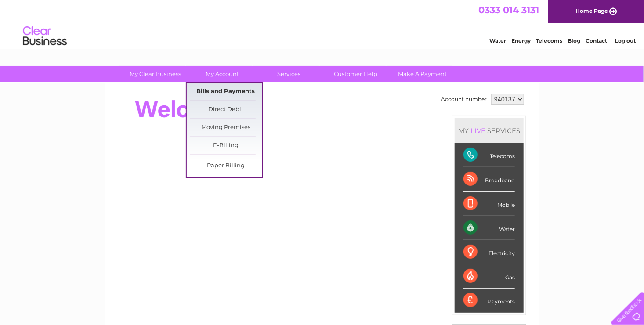 Image resolution: width=644 pixels, height=325 pixels. Describe the element at coordinates (625, 40) in the screenshot. I see `a: Log out` at that location.